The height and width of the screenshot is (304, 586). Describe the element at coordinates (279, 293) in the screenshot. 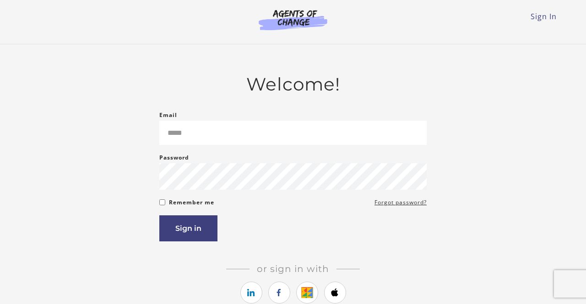

I see `a: https://courses.thinkific.com/users/auth/facebook?ss%5Breferral%5D=&ss%5Buser_return_to%5D=&ss%5B...` at that location.